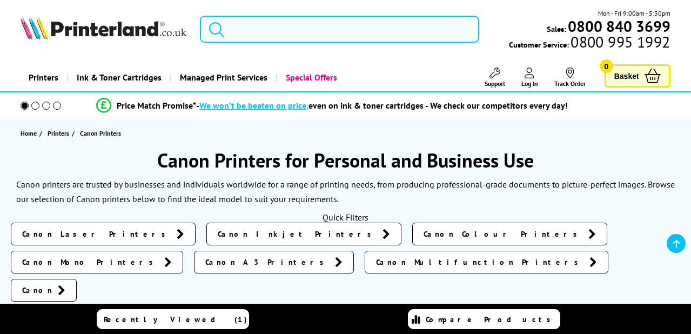 The width and height of the screenshot is (691, 334). What do you see at coordinates (557, 29) in the screenshot?
I see `span: Sales:` at bounding box center [557, 29].